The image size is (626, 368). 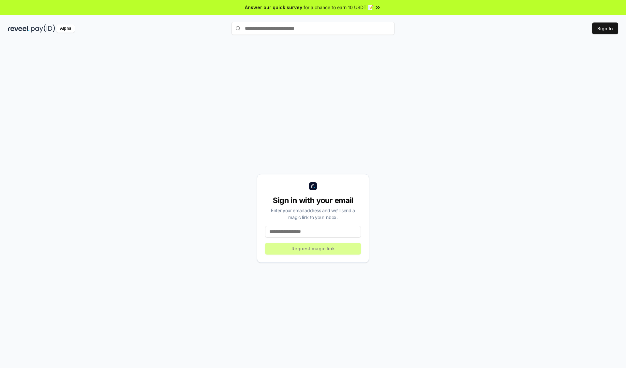 What do you see at coordinates (66, 28) in the screenshot?
I see `div: Alpha` at bounding box center [66, 28].